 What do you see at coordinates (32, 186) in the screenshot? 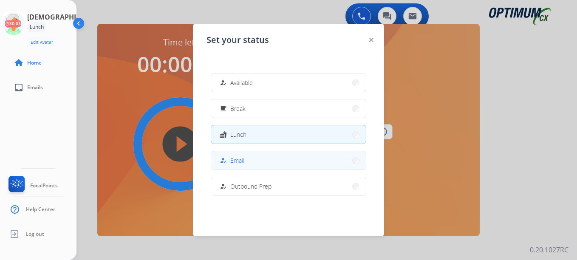
I see `a: FocalPoints` at bounding box center [32, 186].